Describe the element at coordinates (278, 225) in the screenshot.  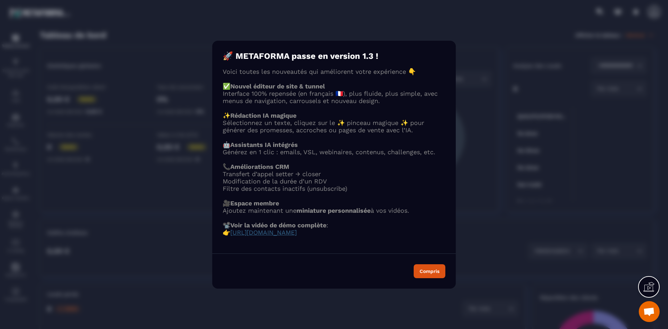
I see `strong: Voir la vidéo de démo complète` at that location.